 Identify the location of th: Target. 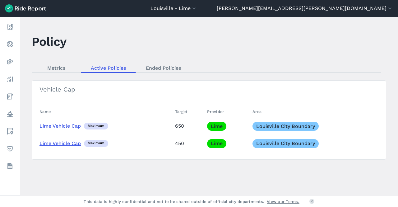
(189, 111).